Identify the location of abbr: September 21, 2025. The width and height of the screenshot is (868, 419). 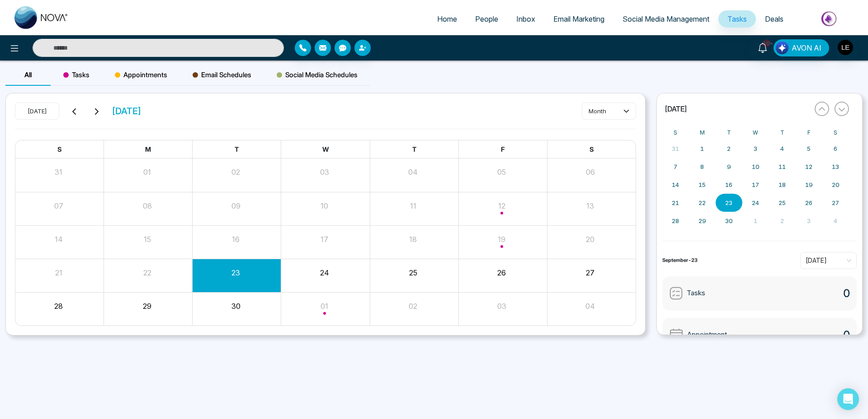
(675, 203).